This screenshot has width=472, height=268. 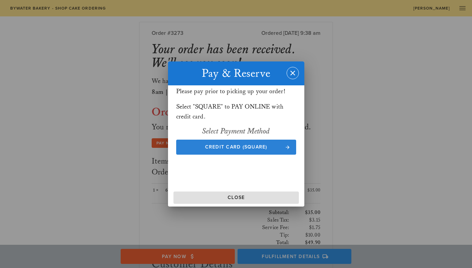 What do you see at coordinates (236, 112) in the screenshot?
I see `p: Select "SQUARE" to PAY ONLINE with credit card.` at bounding box center [236, 112].